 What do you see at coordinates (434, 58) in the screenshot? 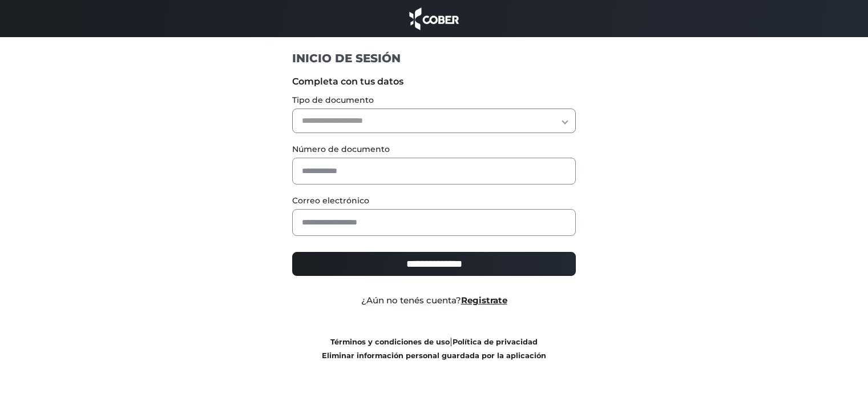
I see `h1: INICIO DE SESIÓN` at bounding box center [434, 58].